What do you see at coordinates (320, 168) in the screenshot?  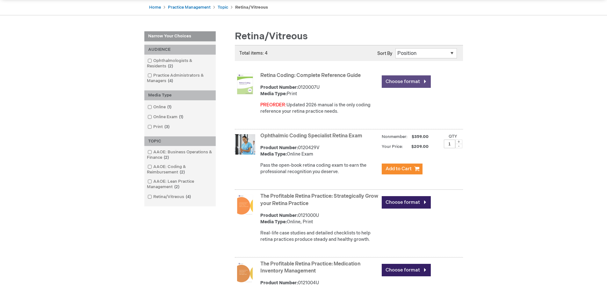 I see `p: Pass the open-book retina coding exam to earn the professional recognition you deserve.` at bounding box center [320, 168].